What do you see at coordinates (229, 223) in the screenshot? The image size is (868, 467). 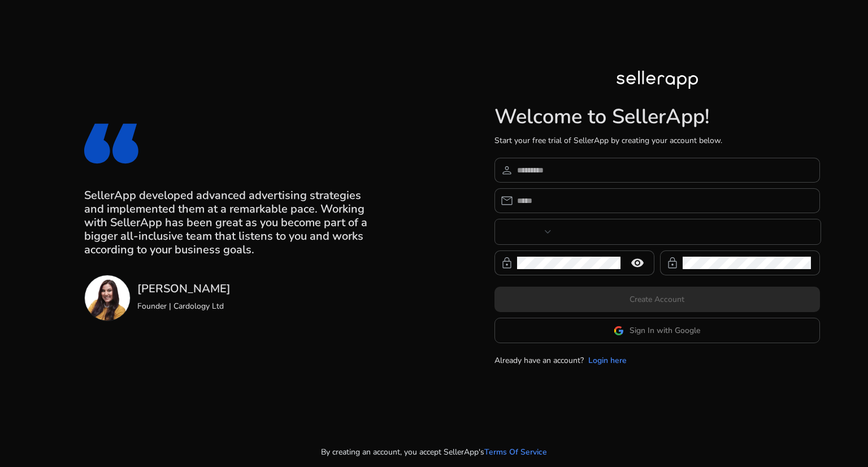 I see `h3: SellerApp developed advanced advertising strategies and implemented them at a remarkable pace. Wo...` at bounding box center [229, 223].